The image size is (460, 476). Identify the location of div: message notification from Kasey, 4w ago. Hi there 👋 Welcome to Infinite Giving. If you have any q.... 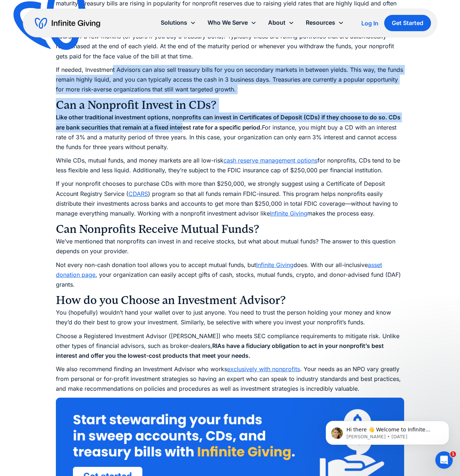
(73, 27).